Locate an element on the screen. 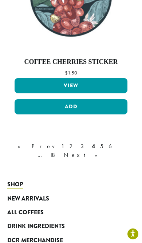  a: 4 is located at coordinates (93, 146).